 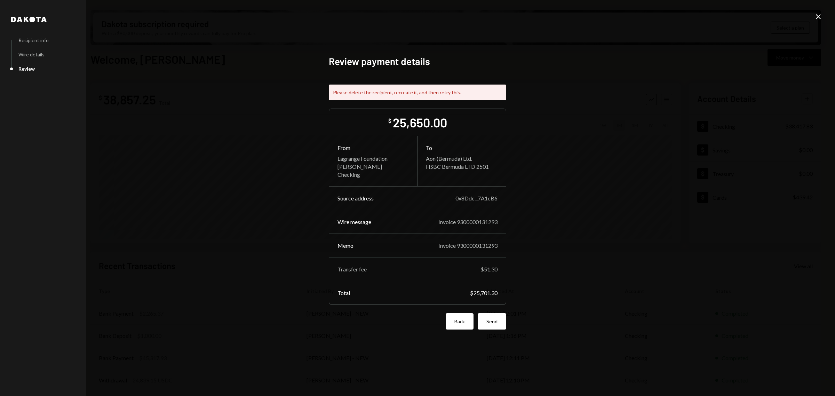 What do you see at coordinates (462, 148) in the screenshot?
I see `div: To` at bounding box center [462, 148].